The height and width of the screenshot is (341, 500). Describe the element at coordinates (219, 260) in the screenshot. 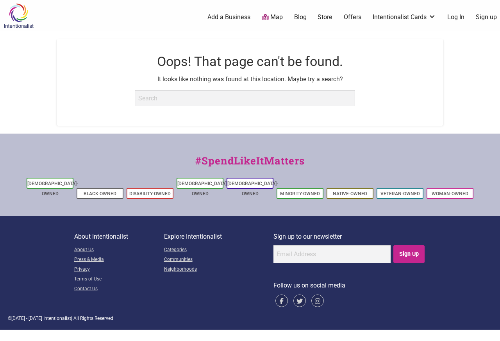

I see `a: Communities` at that location.